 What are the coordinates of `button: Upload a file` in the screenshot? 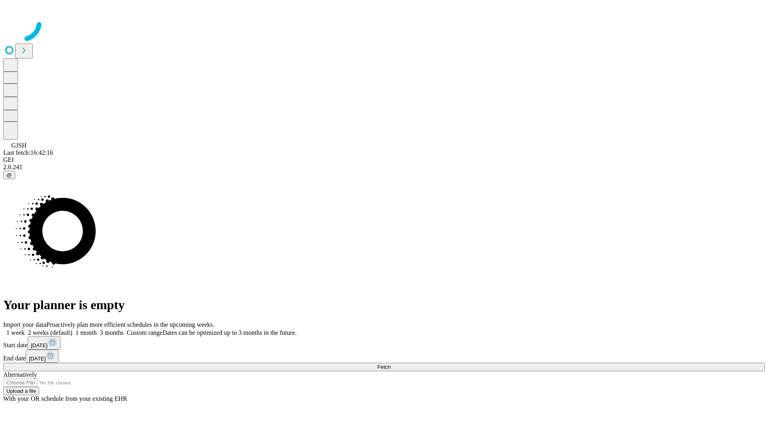 It's located at (21, 391).